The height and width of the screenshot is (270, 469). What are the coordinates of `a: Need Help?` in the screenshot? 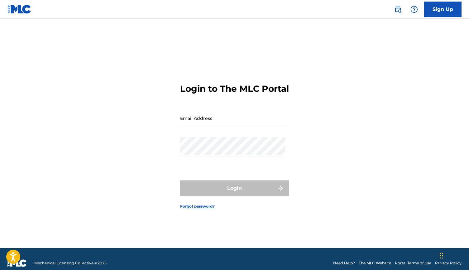 It's located at (344, 263).